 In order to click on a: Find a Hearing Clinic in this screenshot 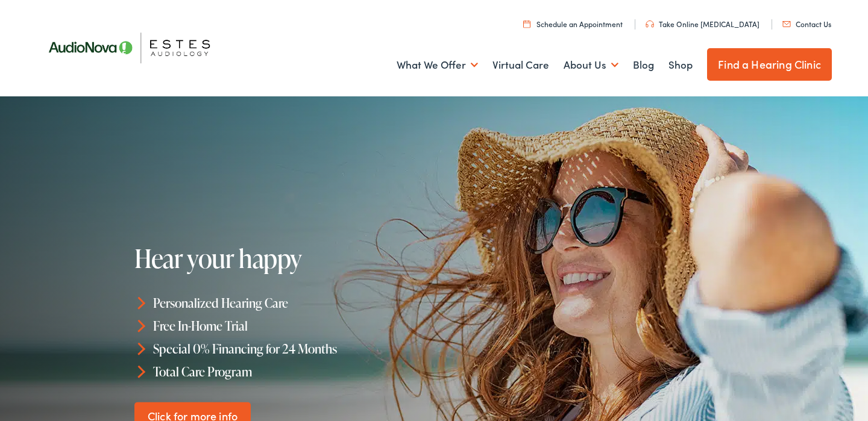, I will do `click(769, 65)`.